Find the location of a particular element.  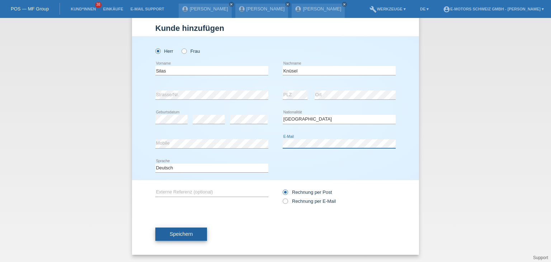

span: Speichern is located at coordinates (181, 234).